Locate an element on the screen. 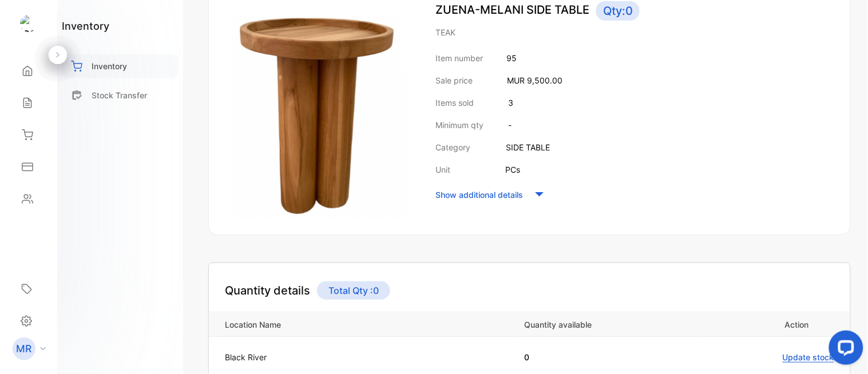  a: Stock Transfer is located at coordinates (120, 95).